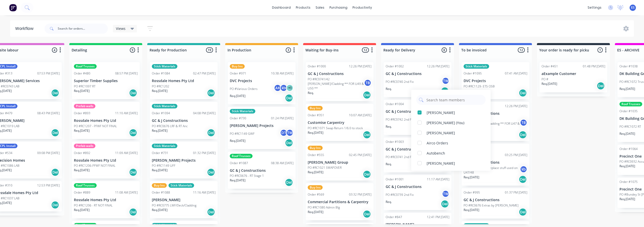 The width and height of the screenshot is (644, 227). What do you see at coordinates (241, 156) in the screenshot?
I see `div: Roof Trusses` at bounding box center [241, 156].